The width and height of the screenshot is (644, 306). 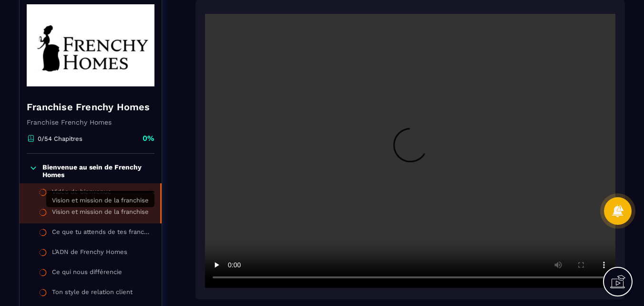 I want to click on div: Ton style de relation client, so click(x=92, y=293).